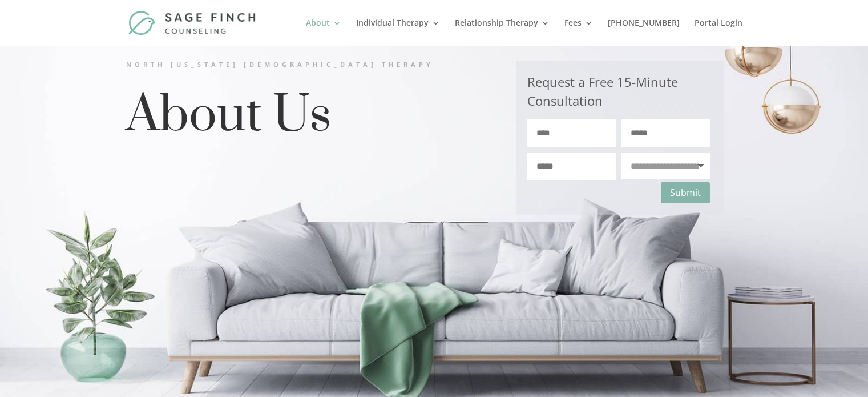 The height and width of the screenshot is (397, 868). Describe the element at coordinates (579, 32) in the screenshot. I see `a: Fees` at that location.